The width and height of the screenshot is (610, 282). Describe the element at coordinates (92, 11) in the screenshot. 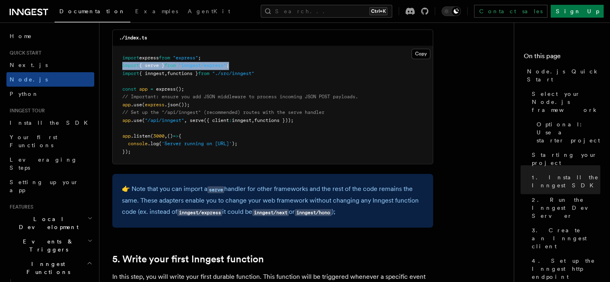

I see `span: Documentation` at that location.